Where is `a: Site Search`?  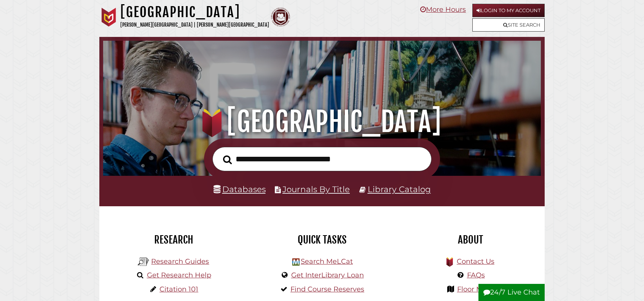
a: Site Search is located at coordinates (509, 25).